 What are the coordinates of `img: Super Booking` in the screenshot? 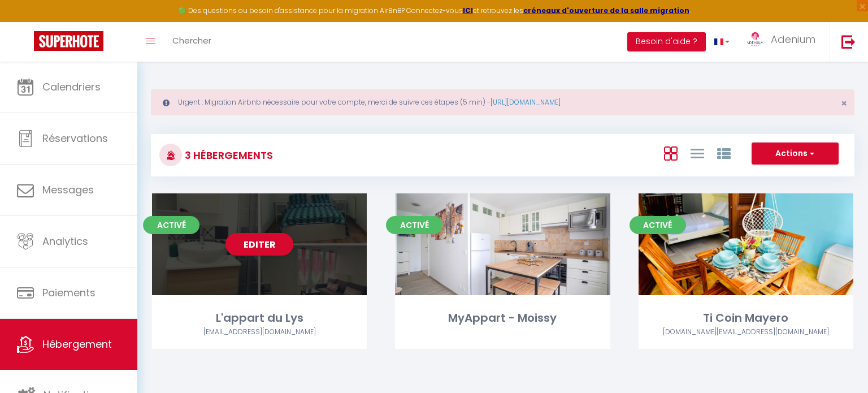 It's located at (69, 41).